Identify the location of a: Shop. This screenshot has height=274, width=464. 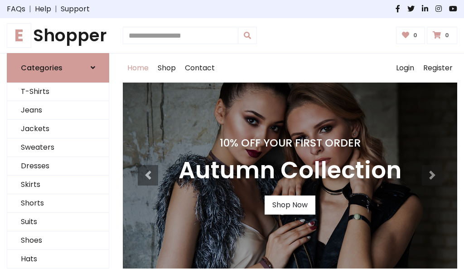
(167, 68).